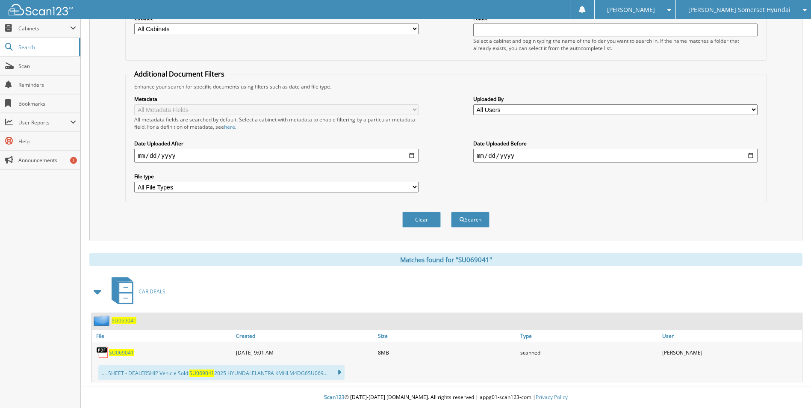  What do you see at coordinates (47, 47) in the screenshot?
I see `span: Search` at bounding box center [47, 47].